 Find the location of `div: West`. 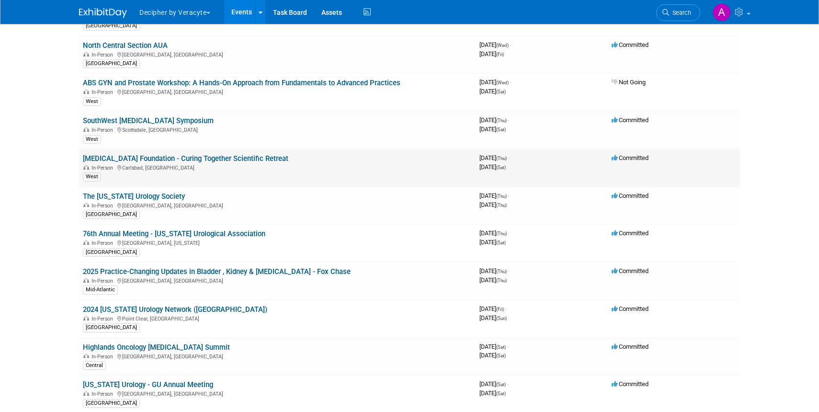

div: West is located at coordinates (92, 102).